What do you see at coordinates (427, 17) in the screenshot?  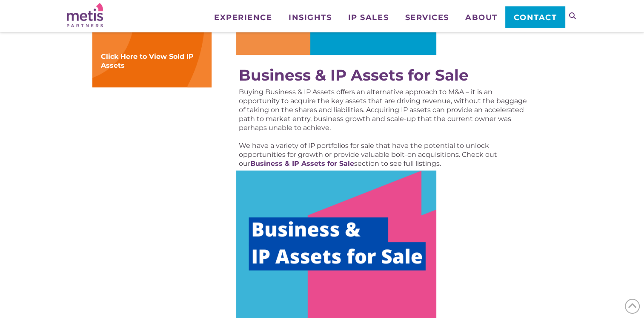 I see `span: Services` at bounding box center [427, 17].